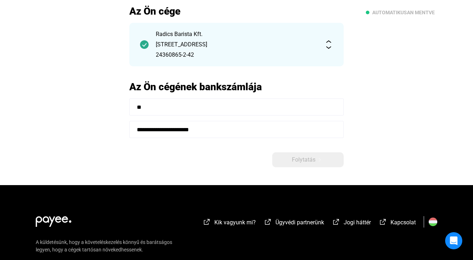 The height and width of the screenshot is (260, 473). I want to click on a: external-link-whiteJogi háttér, so click(351, 223).